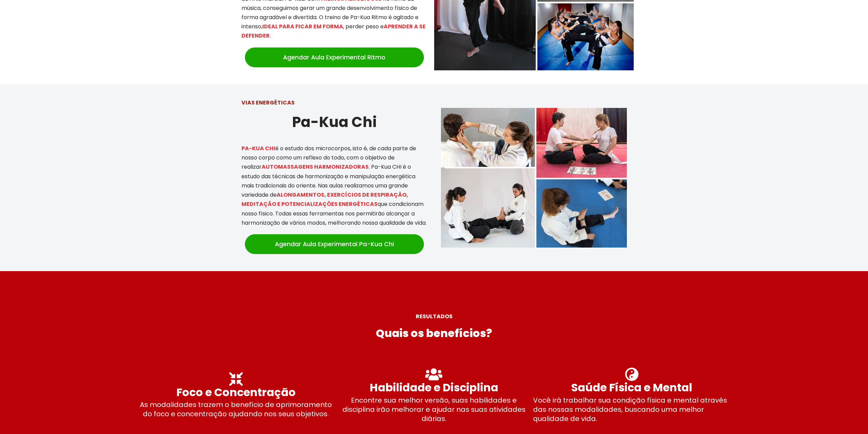  Describe the element at coordinates (334, 244) in the screenshot. I see `a: Agendar Aula Experimental Pa-Kua Chi` at that location.